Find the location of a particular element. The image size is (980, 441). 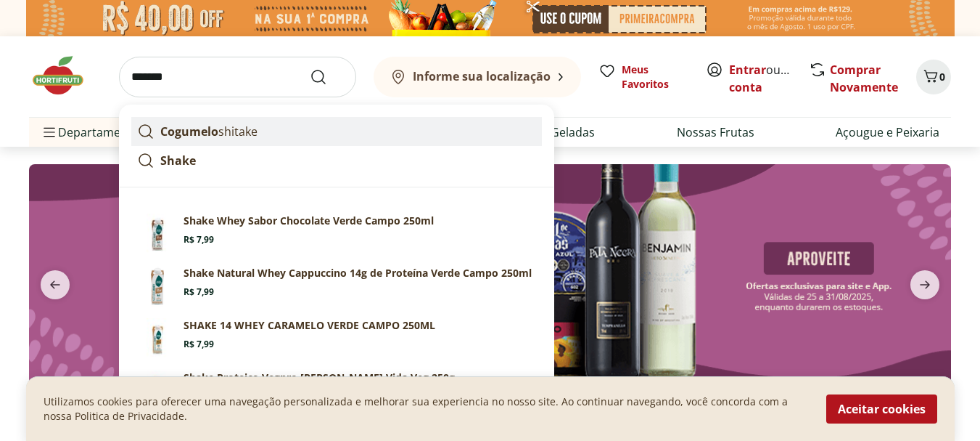

a: Entrar is located at coordinates (747, 69).